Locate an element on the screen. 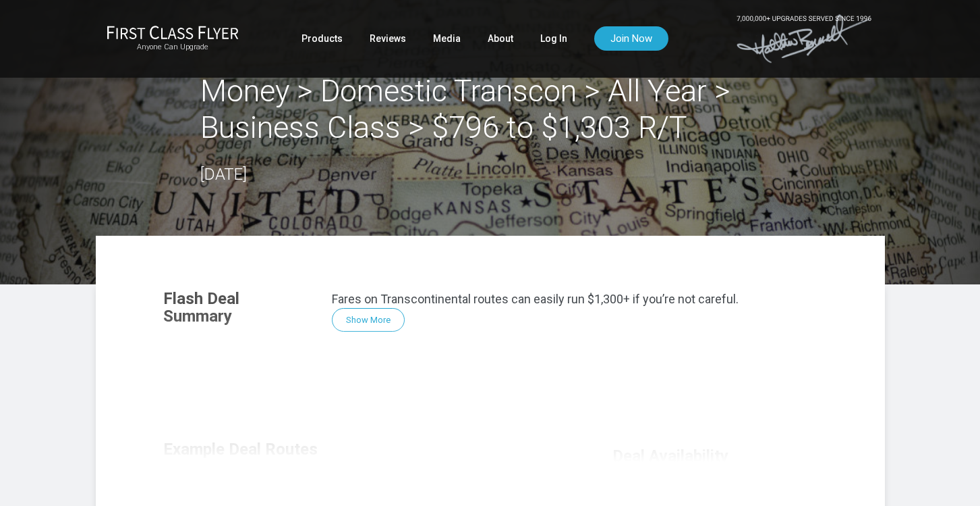 Image resolution: width=980 pixels, height=506 pixels. a: Join Now is located at coordinates (631, 39).